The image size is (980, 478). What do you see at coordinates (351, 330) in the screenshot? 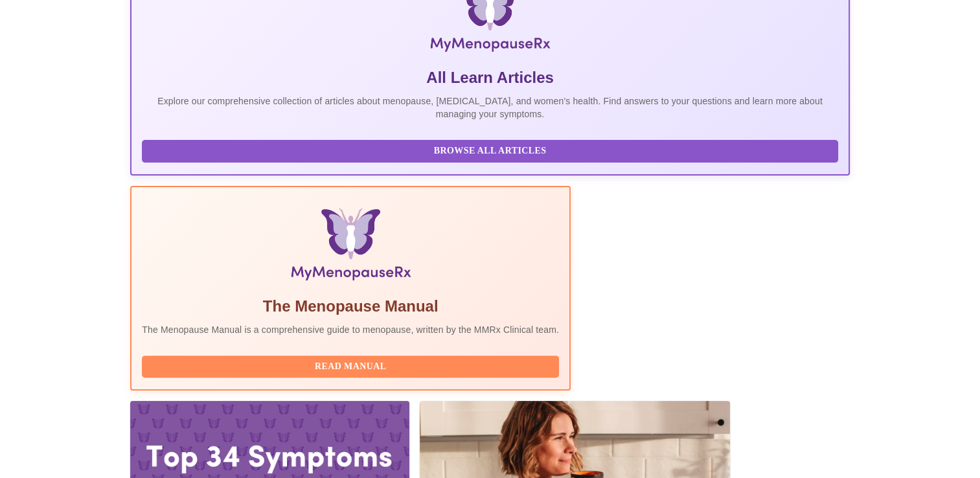
I see `p: The Menopause Manual is a comprehensive guide to menopause, written by the MMRx Clinical team.` at bounding box center [351, 330].